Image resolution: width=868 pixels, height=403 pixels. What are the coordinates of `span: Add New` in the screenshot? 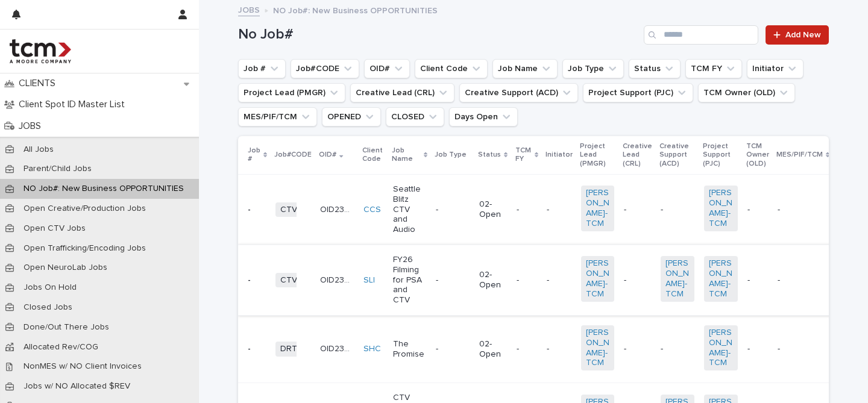 It's located at (803, 35).